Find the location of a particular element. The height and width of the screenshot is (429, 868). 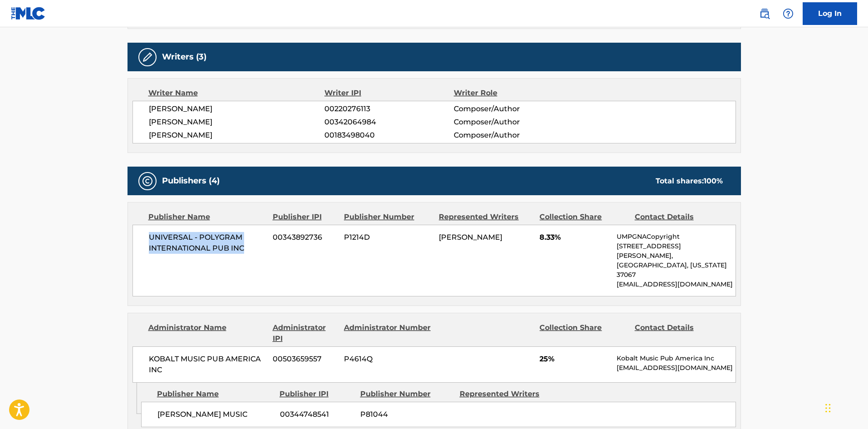

span: 00503659557 is located at coordinates (305, 359).